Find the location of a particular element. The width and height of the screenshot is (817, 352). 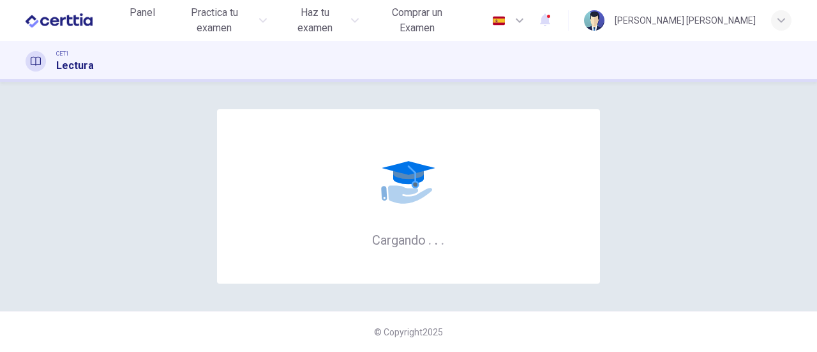

span: Panel is located at coordinates (142, 13).